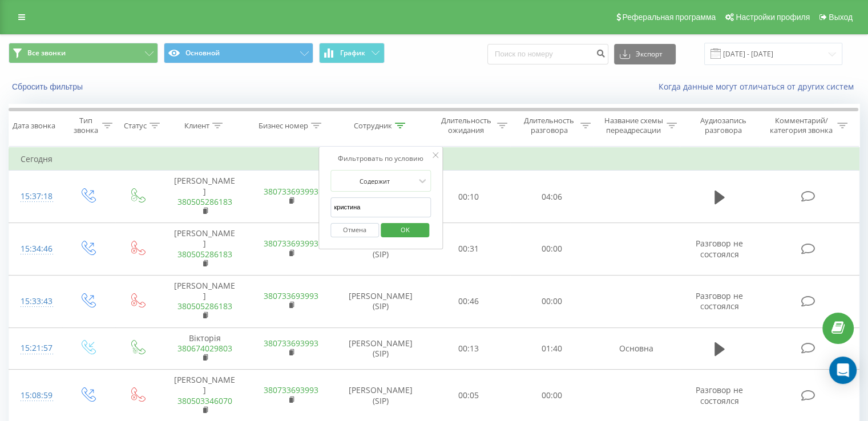 This screenshot has width=868, height=421. Describe the element at coordinates (669, 17) in the screenshot. I see `span: Реферальная программа` at that location.